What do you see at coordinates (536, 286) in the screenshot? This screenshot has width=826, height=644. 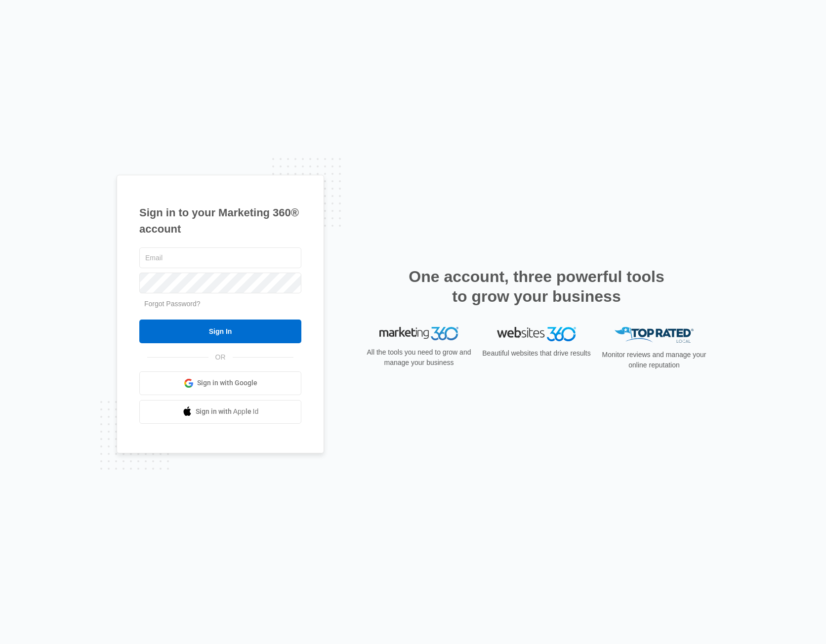 I see `h2: One account, three powerful tools to grow your business` at bounding box center [536, 286].